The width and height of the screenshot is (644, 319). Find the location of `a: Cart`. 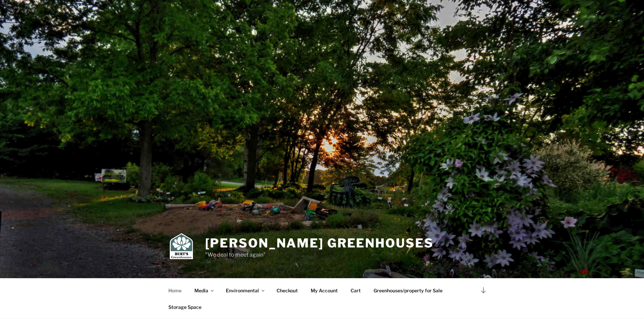

a: Cart is located at coordinates (356, 290).